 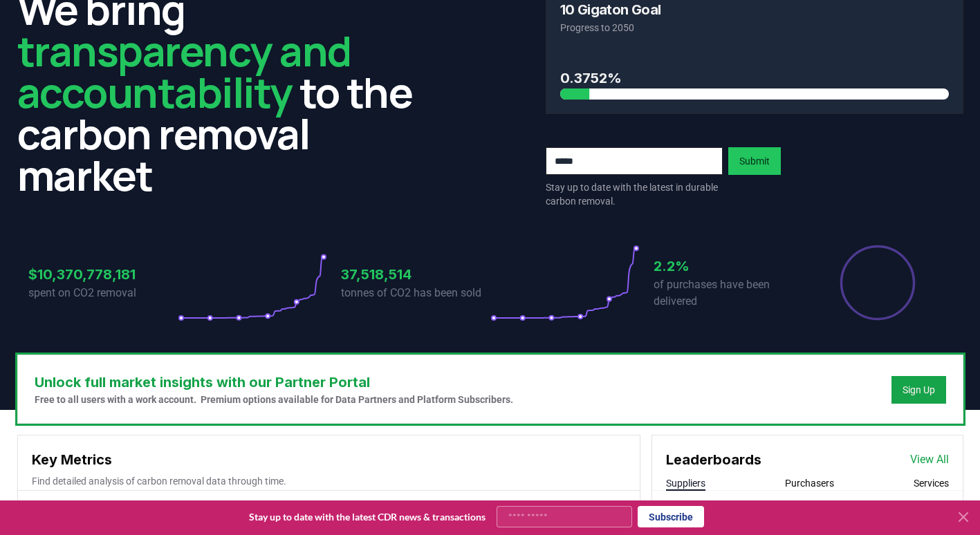 What do you see at coordinates (274, 382) in the screenshot?
I see `h3: Unlock full market insights with our Partner Portal` at bounding box center [274, 382].